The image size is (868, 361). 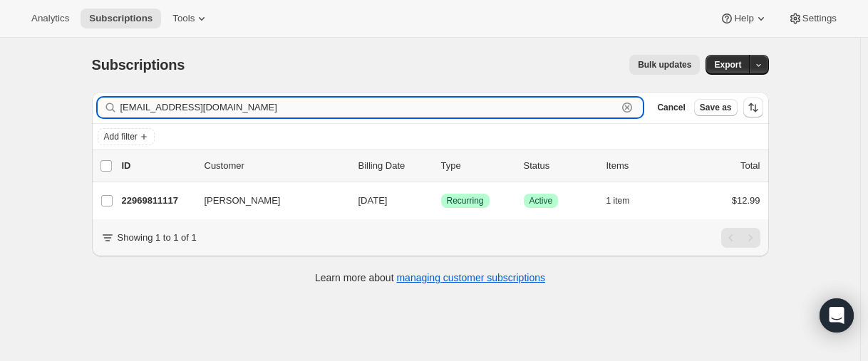 What do you see at coordinates (441, 166) in the screenshot?
I see `div: IDCustomerBilling DateTypeStatusItemsTotal` at bounding box center [441, 166].